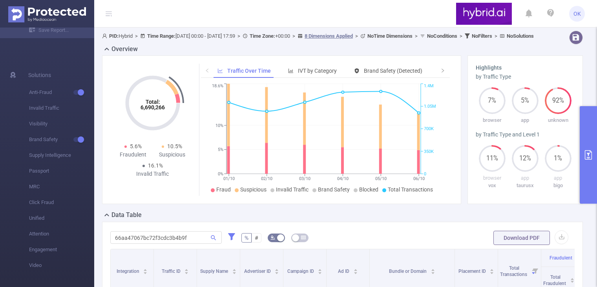 The width and height of the screenshot is (597, 287). Describe the element at coordinates (492, 100) in the screenshot. I see `span: 7%` at that location.